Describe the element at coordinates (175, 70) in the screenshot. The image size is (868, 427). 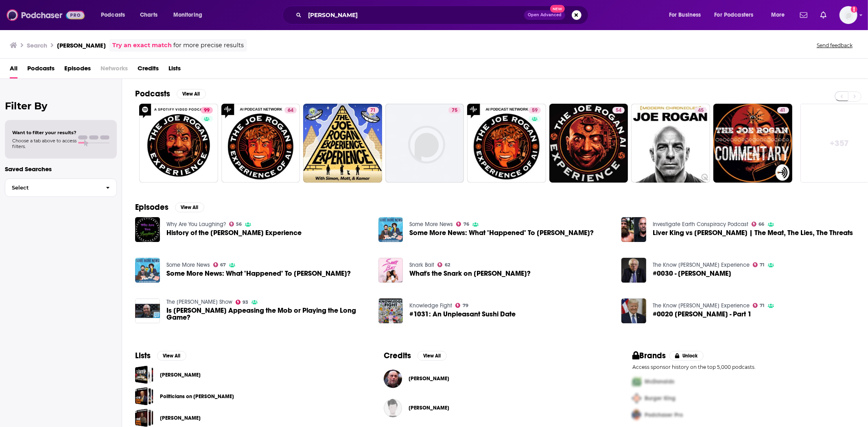
I see `a: Lists` at that location.